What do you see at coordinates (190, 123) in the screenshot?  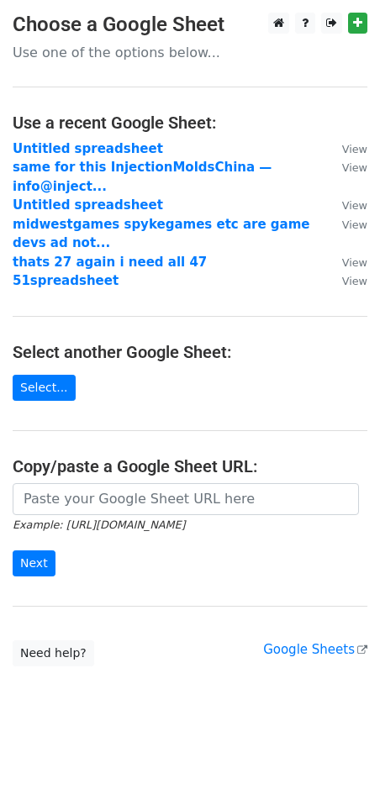 I see `h4: Use a recent Google Sheet:` at bounding box center [190, 123].